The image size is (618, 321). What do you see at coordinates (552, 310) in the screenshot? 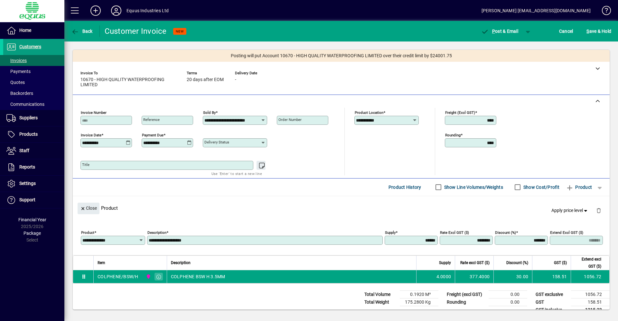
I see `td: GST inclusive` at bounding box center [552, 310].